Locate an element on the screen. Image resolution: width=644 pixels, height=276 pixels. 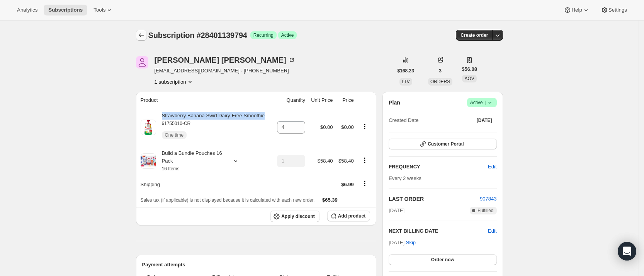
span: 907843 is located at coordinates (488, 198).